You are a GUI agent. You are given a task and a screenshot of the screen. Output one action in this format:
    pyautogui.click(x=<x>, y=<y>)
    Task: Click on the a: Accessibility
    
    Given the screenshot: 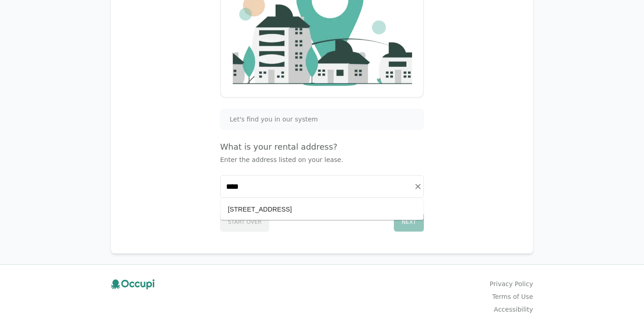 What is the action you would take?
    pyautogui.click(x=514, y=309)
    